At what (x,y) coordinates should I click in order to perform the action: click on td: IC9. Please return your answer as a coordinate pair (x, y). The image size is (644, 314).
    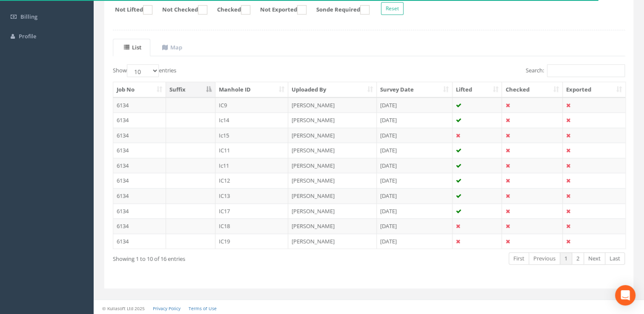
    Looking at the image, I should click on (252, 105).